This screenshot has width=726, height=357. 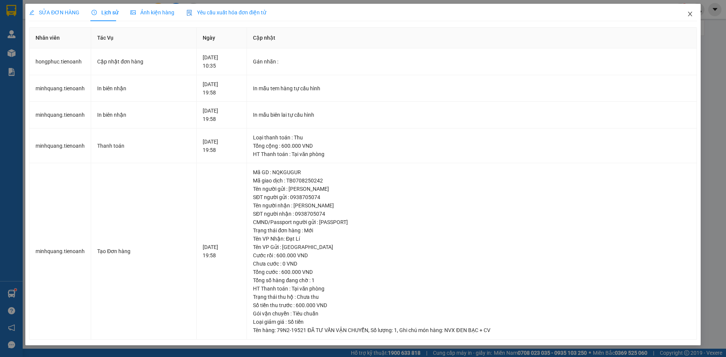 I want to click on span: Lịch sử, so click(x=105, y=12).